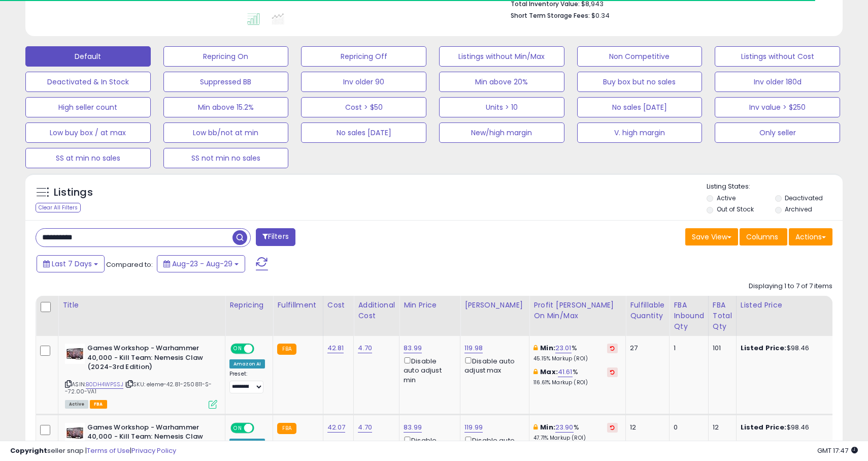 Image resolution: width=868 pixels, height=461 pixels. I want to click on button: Repricing Off, so click(363, 57).